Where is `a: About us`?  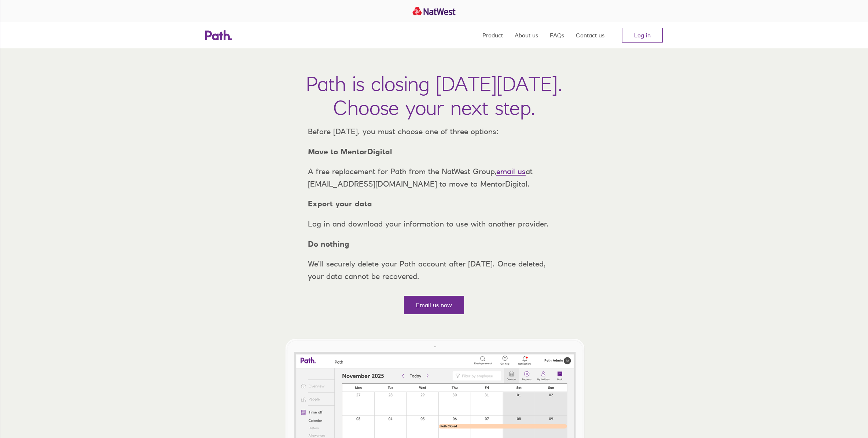 a: About us is located at coordinates (526, 35).